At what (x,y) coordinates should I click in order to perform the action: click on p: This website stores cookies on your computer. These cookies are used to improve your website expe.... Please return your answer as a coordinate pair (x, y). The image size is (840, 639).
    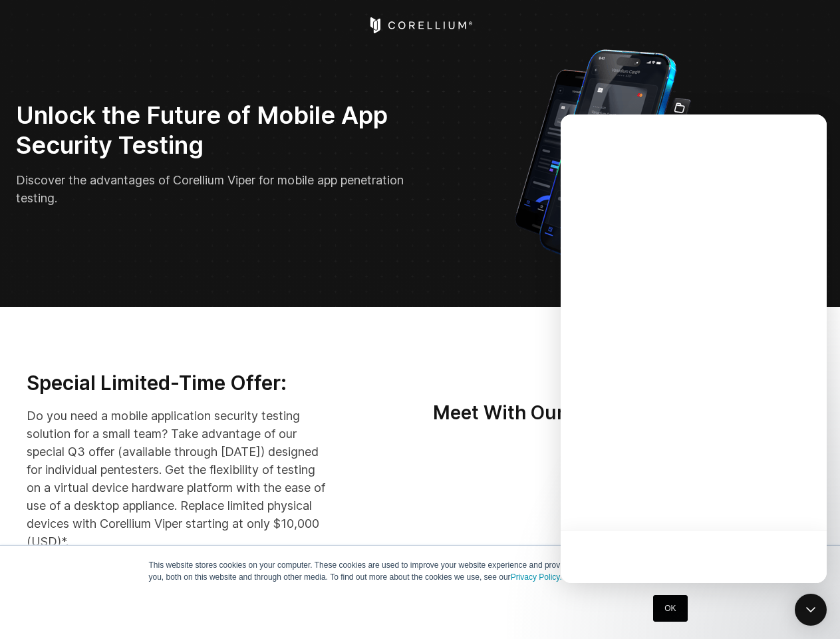
    Looking at the image, I should click on (421, 571).